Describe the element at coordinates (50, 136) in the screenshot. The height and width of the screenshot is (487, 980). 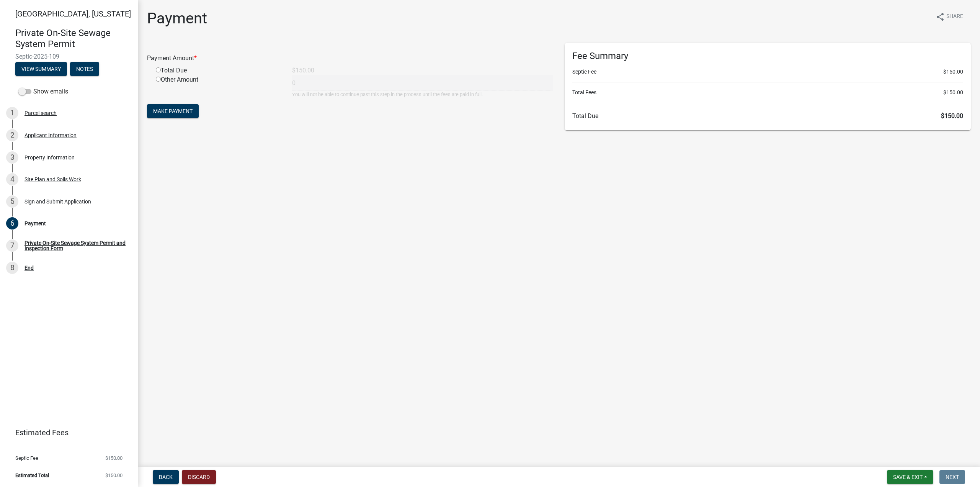
I see `div: Applicant Information` at that location.